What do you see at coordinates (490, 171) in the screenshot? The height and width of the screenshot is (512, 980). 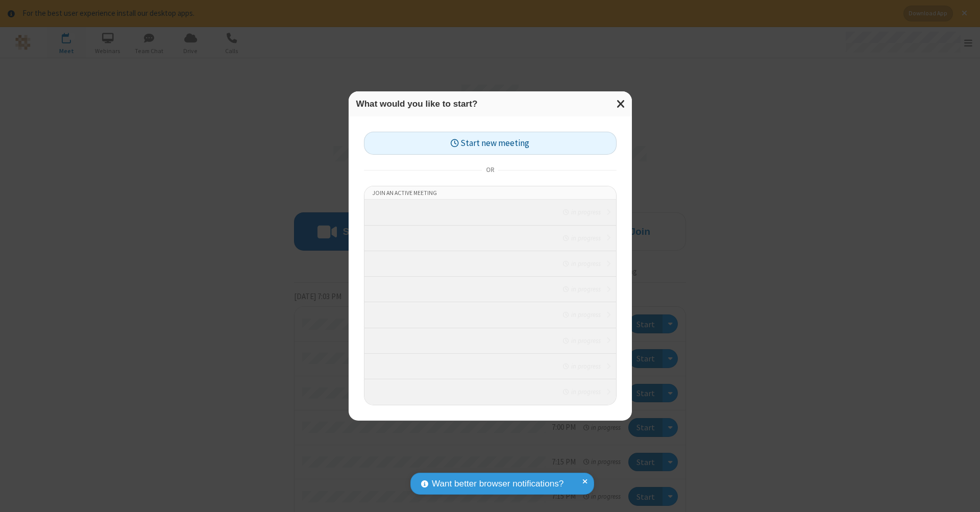 I see `span: or` at bounding box center [490, 171].